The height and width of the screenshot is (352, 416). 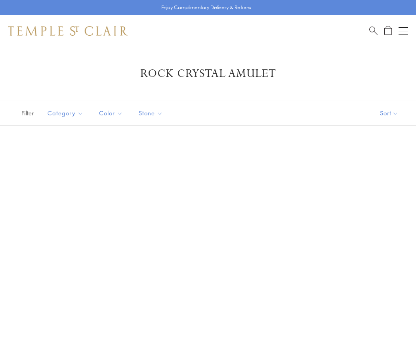 I want to click on span: Category, so click(x=66, y=113).